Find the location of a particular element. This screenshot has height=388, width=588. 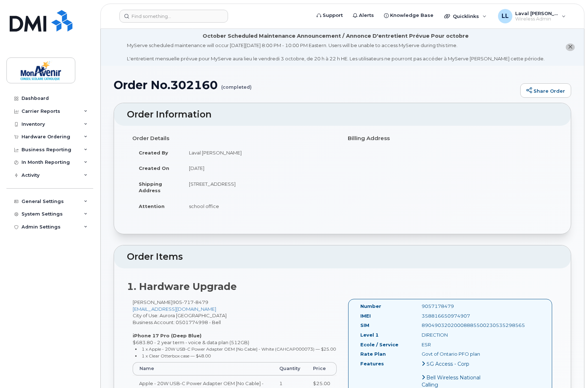

label: Features is located at coordinates (372, 363).